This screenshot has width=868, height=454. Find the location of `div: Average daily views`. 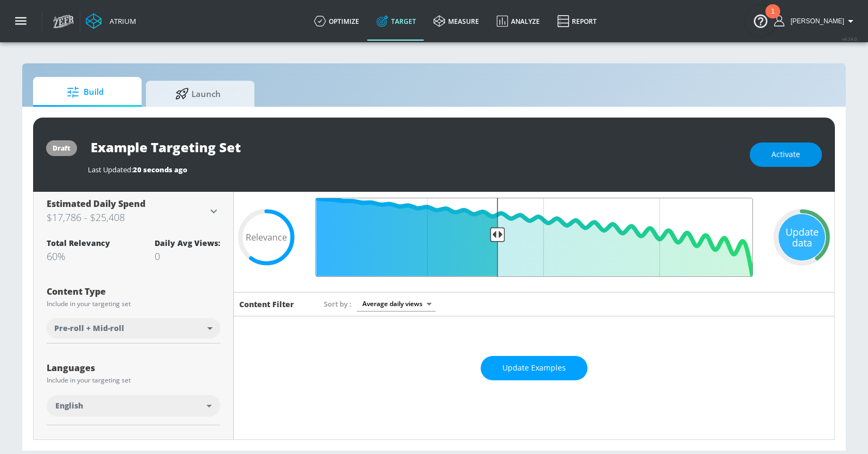

div: Average daily views is located at coordinates (396, 303).